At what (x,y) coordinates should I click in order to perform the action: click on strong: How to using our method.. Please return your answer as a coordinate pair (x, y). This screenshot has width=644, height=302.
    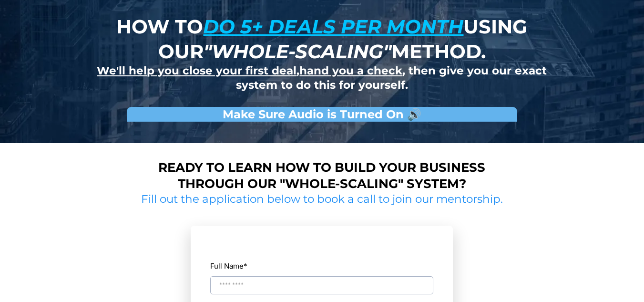
    Looking at the image, I should click on (322, 39).